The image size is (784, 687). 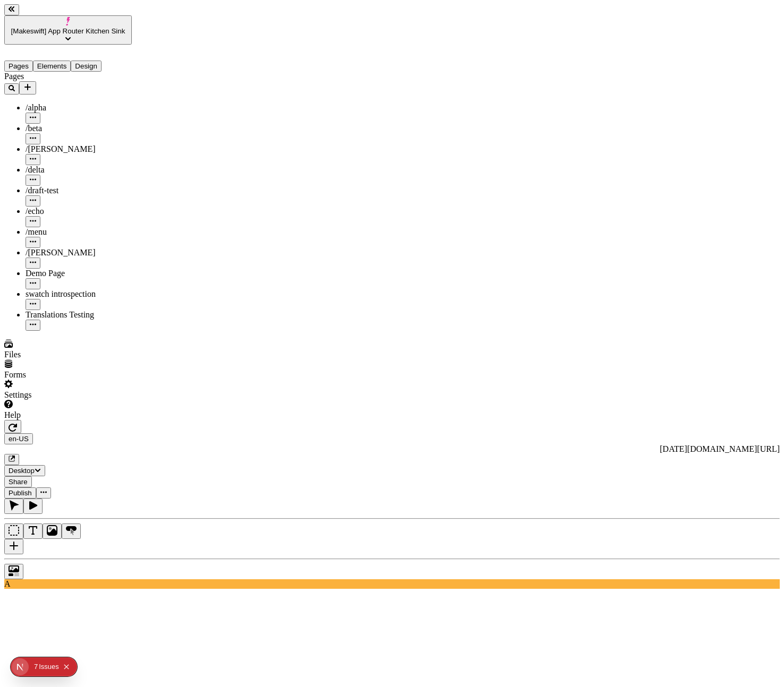 What do you see at coordinates (18, 482) in the screenshot?
I see `button: Share` at bounding box center [18, 482].